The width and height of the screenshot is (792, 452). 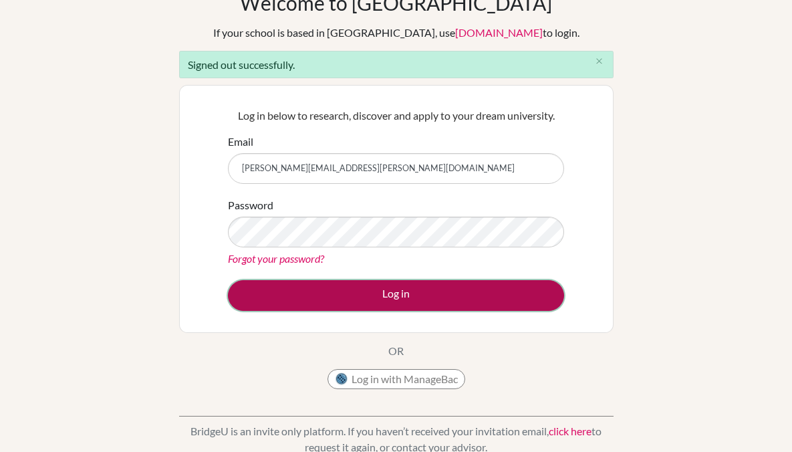 What do you see at coordinates (396, 116) in the screenshot?
I see `p: Log in below to research, discover and apply to your dream university.` at bounding box center [396, 116].